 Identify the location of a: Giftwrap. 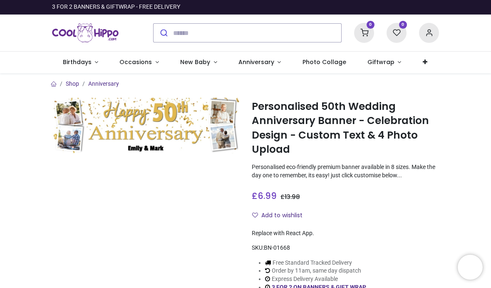
(384, 62).